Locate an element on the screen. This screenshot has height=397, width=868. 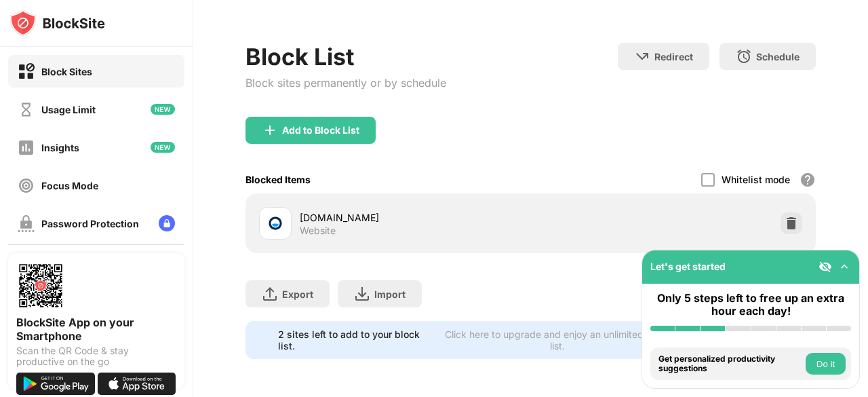
img: time-usage-off.svg is located at coordinates (26, 109).